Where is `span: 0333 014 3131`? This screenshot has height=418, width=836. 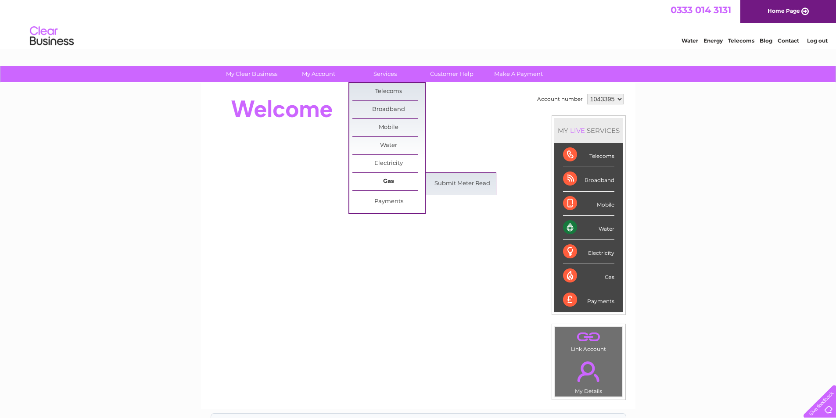
span: 0333 014 3131 is located at coordinates (700, 10).